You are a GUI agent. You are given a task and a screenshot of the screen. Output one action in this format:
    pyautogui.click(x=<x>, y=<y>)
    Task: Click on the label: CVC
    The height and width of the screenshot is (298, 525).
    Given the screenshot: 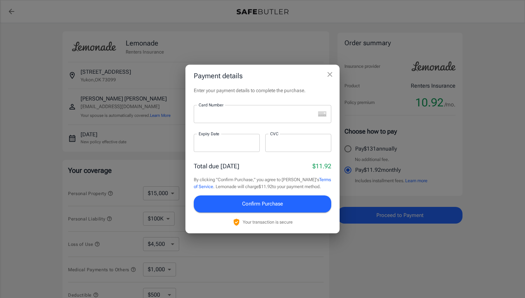 What is the action you would take?
    pyautogui.click(x=274, y=133)
    